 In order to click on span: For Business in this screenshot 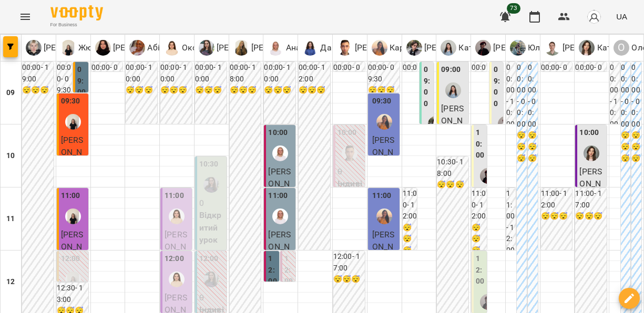, I will do `click(77, 25)`.